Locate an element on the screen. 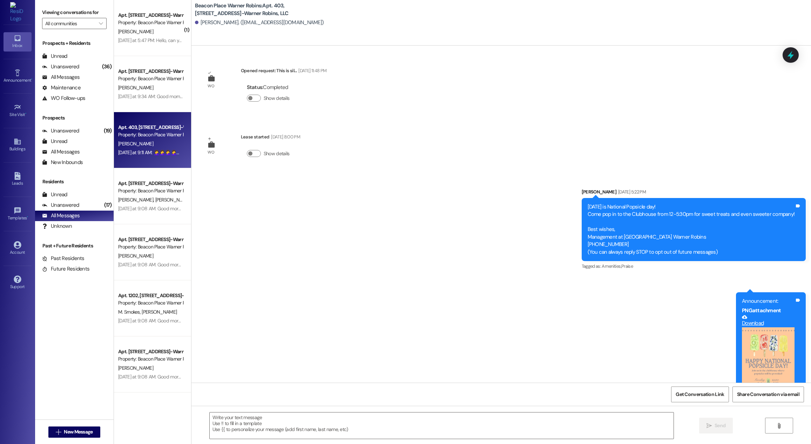 This screenshot has width=811, height=444. div: Prospects is located at coordinates (74, 118).